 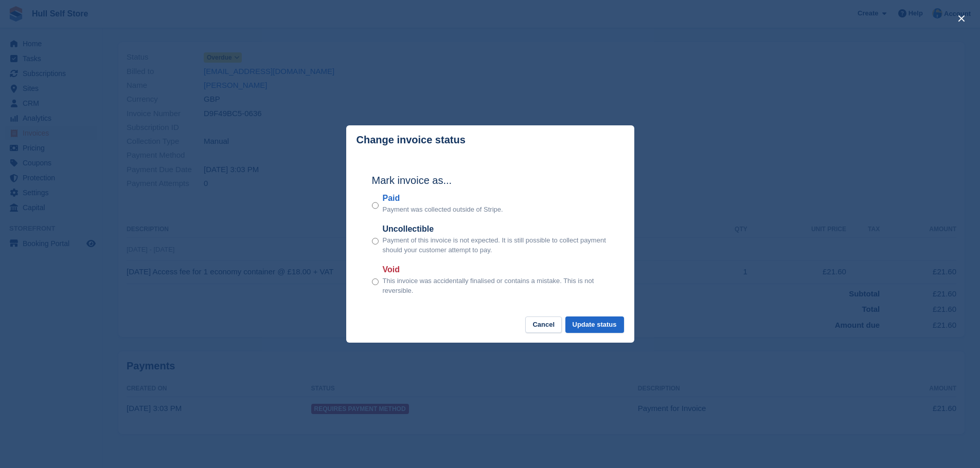 I want to click on label: Void, so click(x=495, y=270).